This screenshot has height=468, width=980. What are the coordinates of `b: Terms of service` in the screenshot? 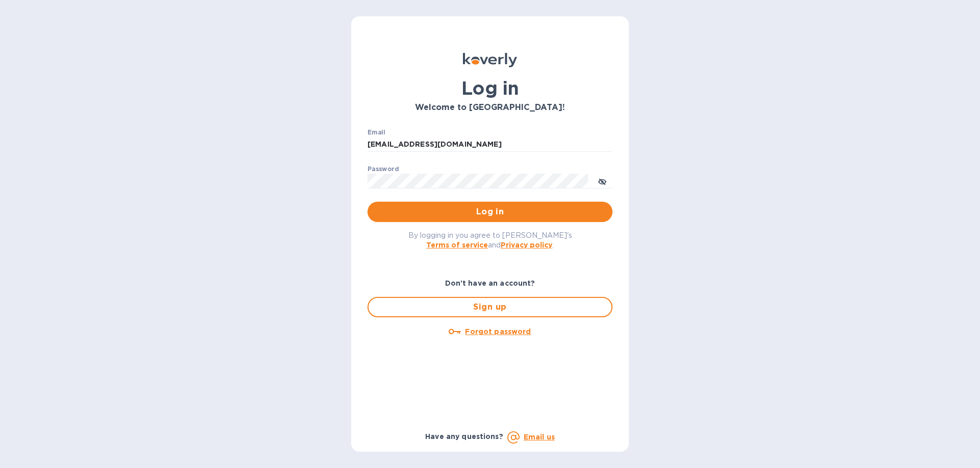 It's located at (456, 245).